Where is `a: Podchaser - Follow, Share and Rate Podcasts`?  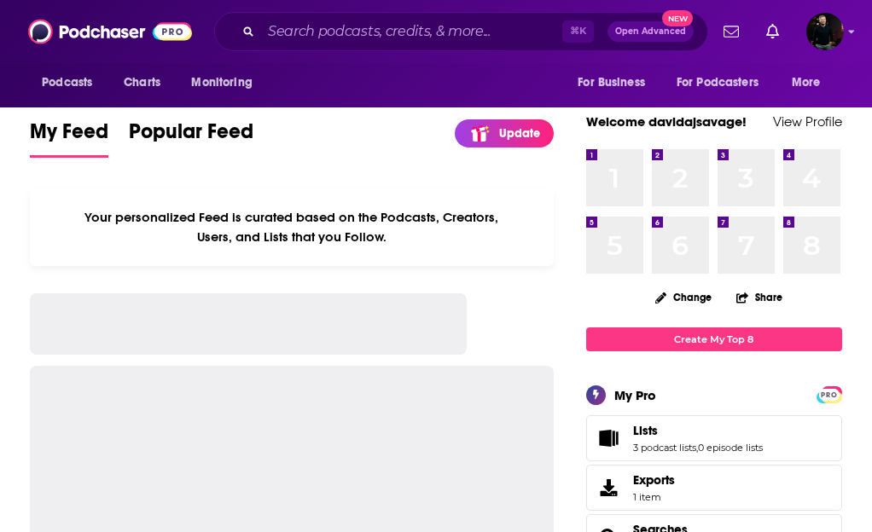 a: Podchaser - Follow, Share and Rate Podcasts is located at coordinates (110, 32).